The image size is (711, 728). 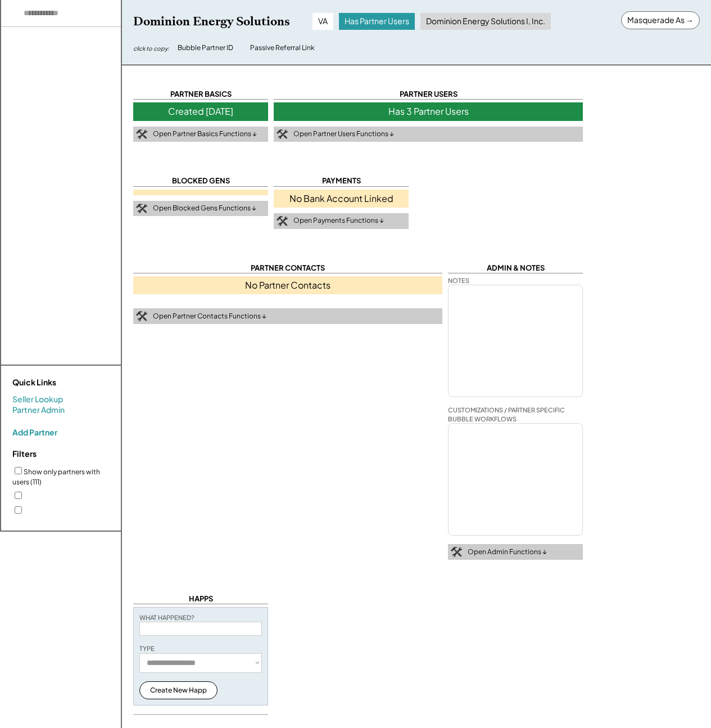 I want to click on div: ADMIN & NOTES, so click(x=516, y=268).